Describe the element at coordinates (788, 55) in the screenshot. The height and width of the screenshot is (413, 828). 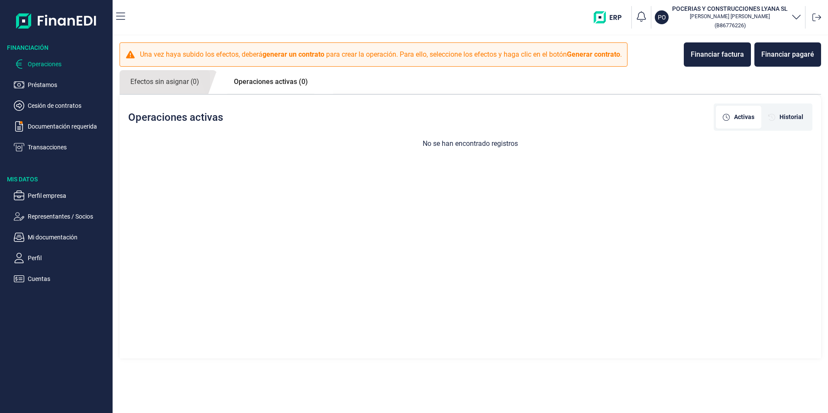
I see `div: Financiar pagaré` at that location.